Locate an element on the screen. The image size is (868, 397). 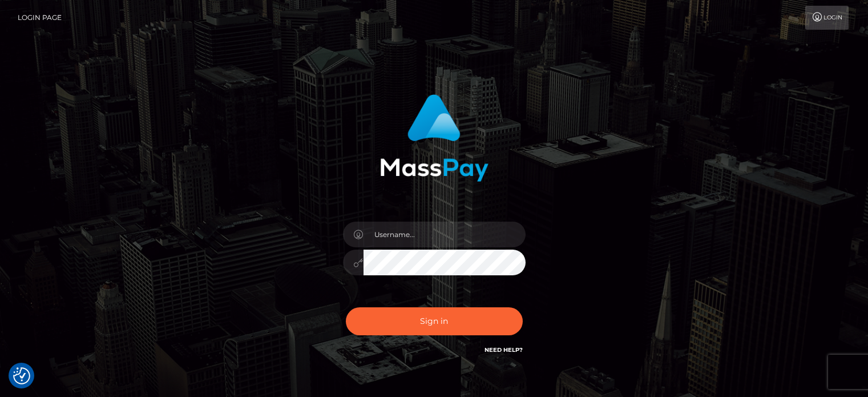
button: Consent Preferences is located at coordinates (22, 376).